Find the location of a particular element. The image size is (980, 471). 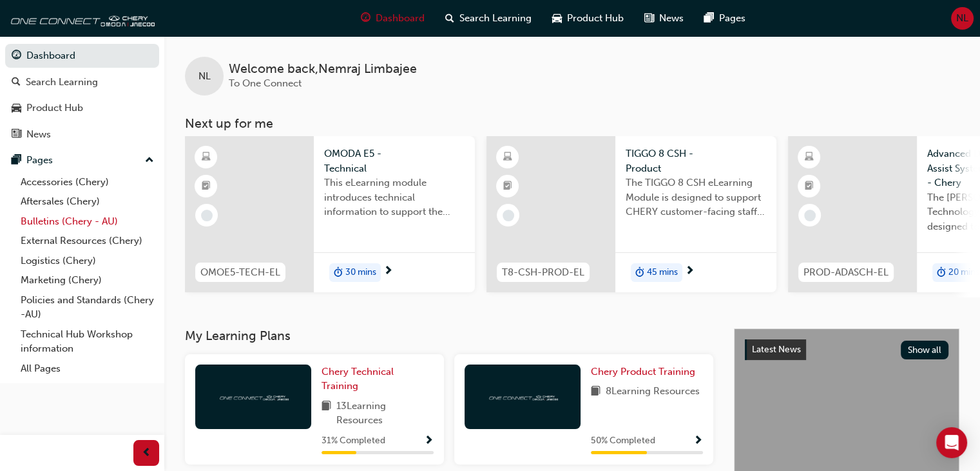

a: search-iconSearch Learning is located at coordinates (488, 18).